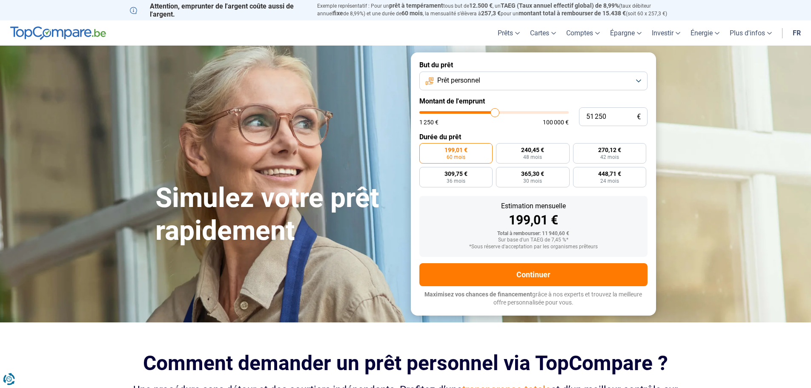  What do you see at coordinates (456, 174) in the screenshot?
I see `span: 309,75 €` at bounding box center [456, 174].